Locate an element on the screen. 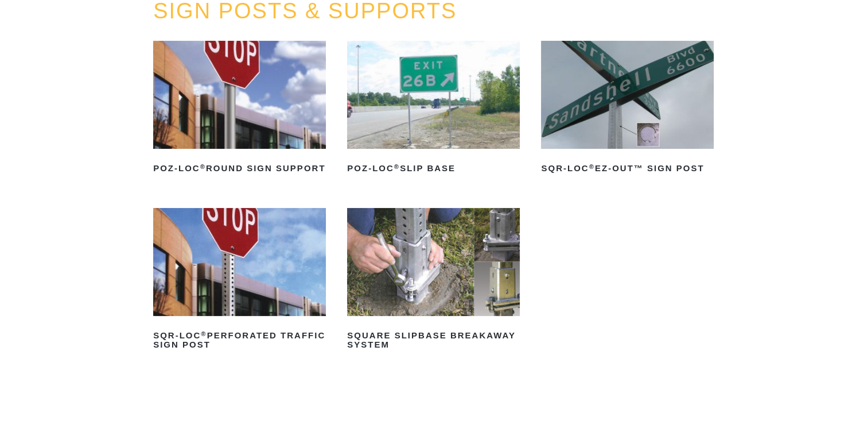 This screenshot has height=424, width=868. h2: SQR-LOC EZ-Out™ Sign Post is located at coordinates (627, 168).